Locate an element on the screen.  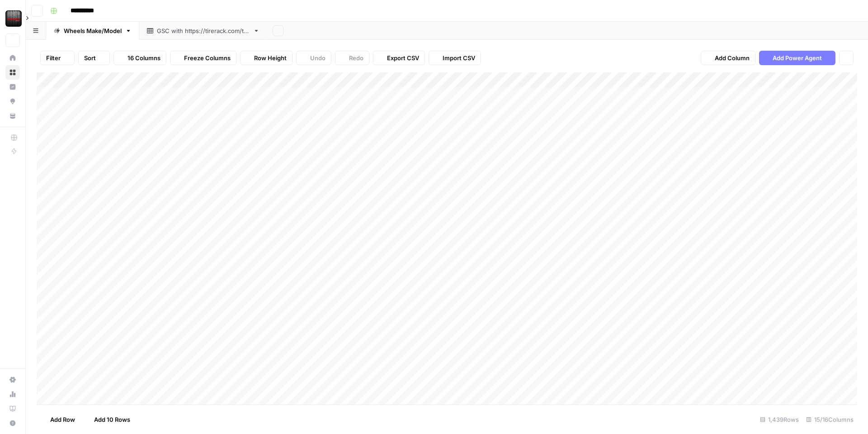
button: Row Height is located at coordinates (266, 58).